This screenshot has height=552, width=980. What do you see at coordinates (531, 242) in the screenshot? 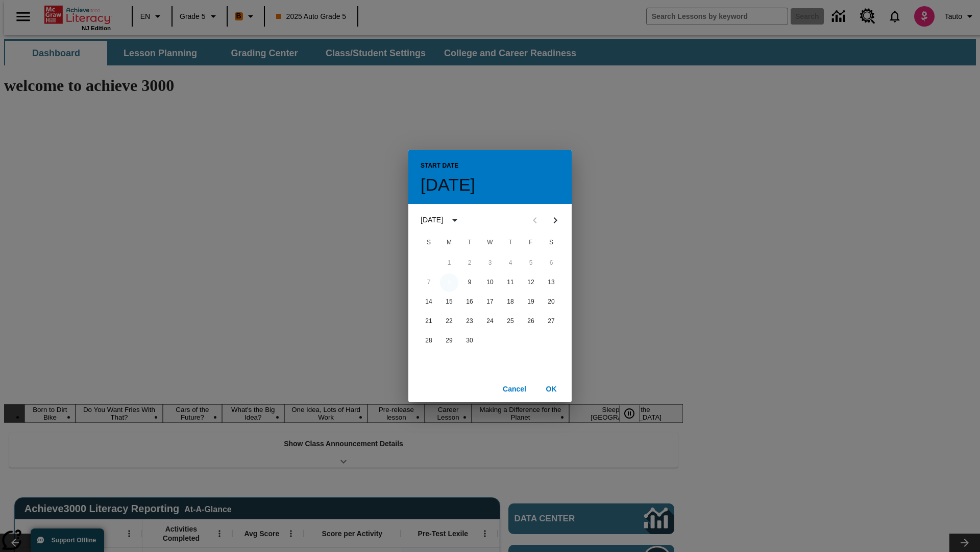
I see `span: Friday` at bounding box center [531, 242].